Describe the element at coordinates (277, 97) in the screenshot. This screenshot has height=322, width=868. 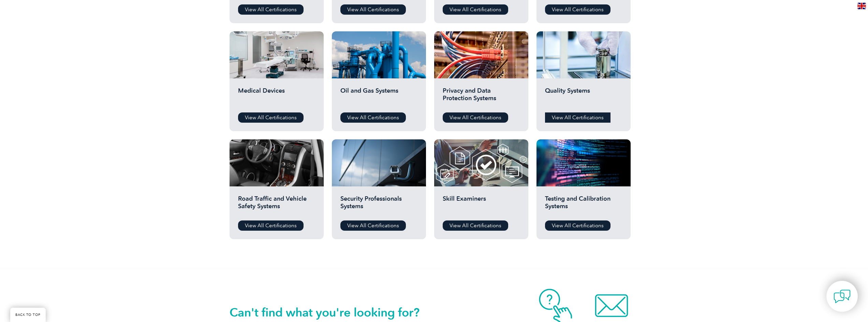
I see `h2: Medical Devices` at that location.